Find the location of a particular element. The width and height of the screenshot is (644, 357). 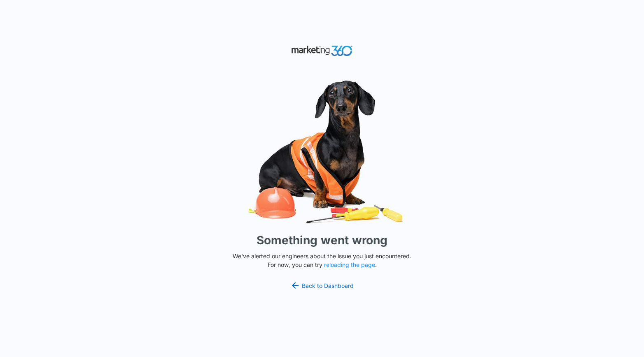

a: Back to Dashboard is located at coordinates (322, 285).